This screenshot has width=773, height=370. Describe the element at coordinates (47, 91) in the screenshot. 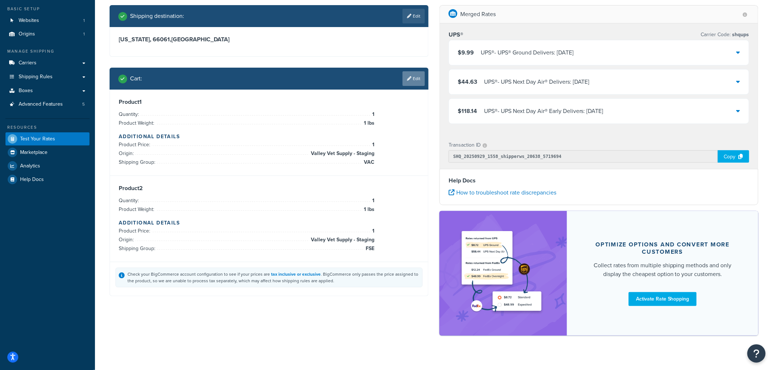

I see `a: Boxes` at that location.